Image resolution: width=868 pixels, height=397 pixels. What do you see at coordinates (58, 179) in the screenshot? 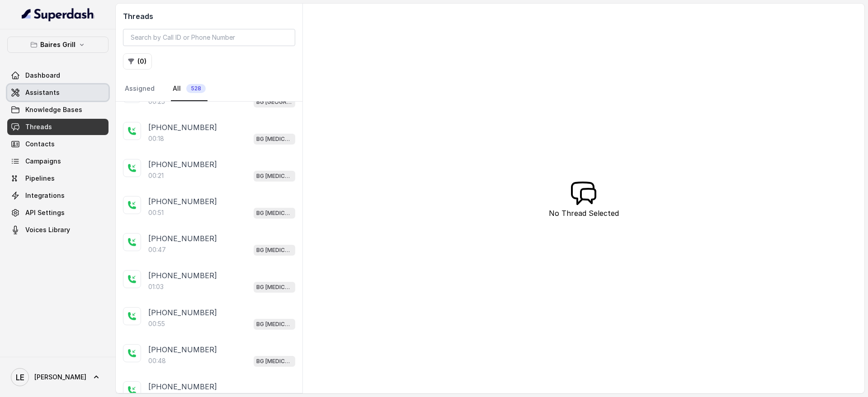
I see `a: Pipelines` at bounding box center [58, 179].